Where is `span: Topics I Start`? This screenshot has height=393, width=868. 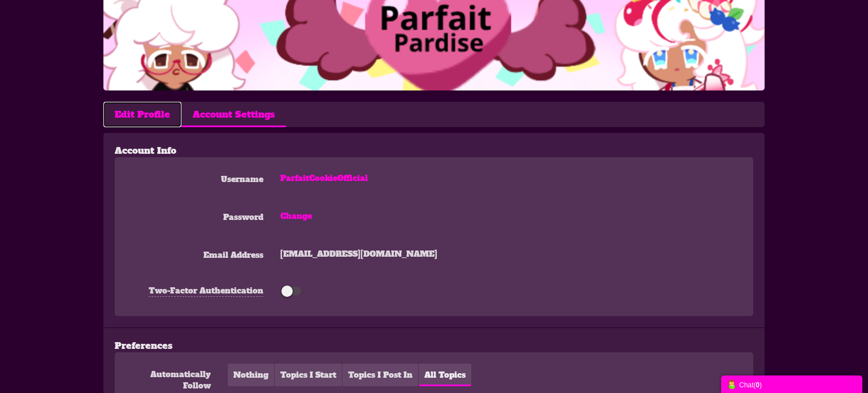
span: Topics I Start is located at coordinates (308, 375).